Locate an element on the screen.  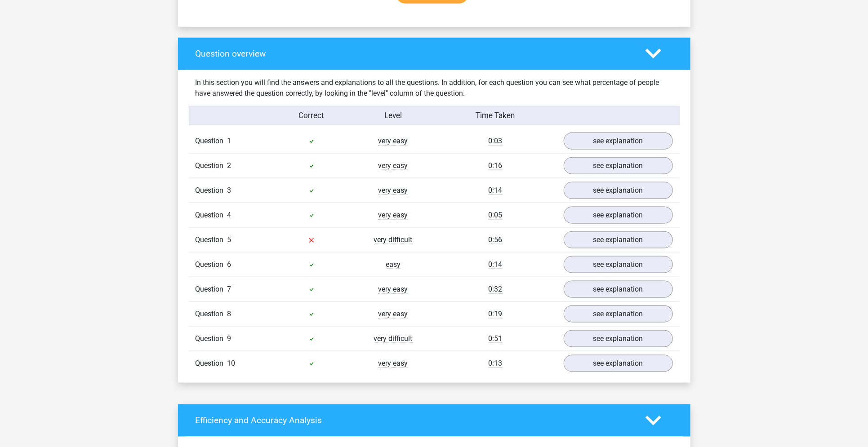
span: 6 is located at coordinates (229, 264).